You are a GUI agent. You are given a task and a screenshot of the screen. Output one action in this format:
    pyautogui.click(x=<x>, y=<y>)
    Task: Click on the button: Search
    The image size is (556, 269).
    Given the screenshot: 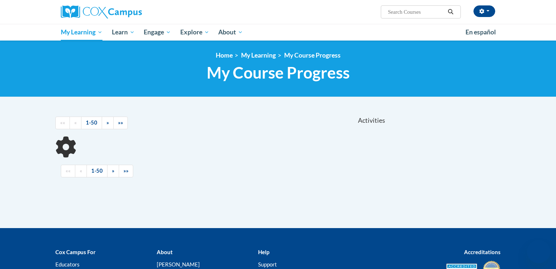 What is the action you would take?
    pyautogui.click(x=451, y=12)
    